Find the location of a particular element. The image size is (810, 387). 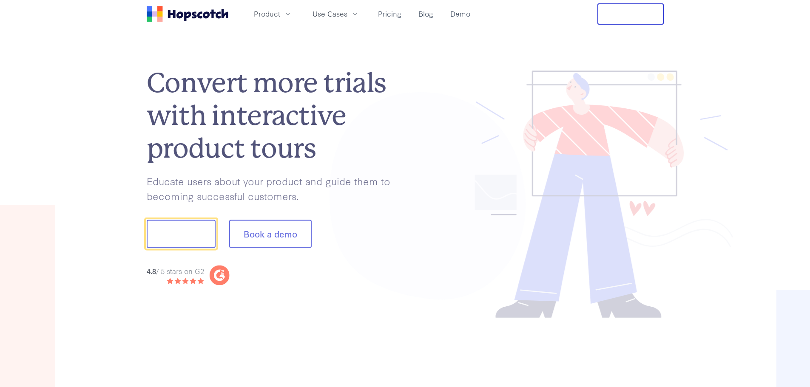

span: Product is located at coordinates (267, 14).